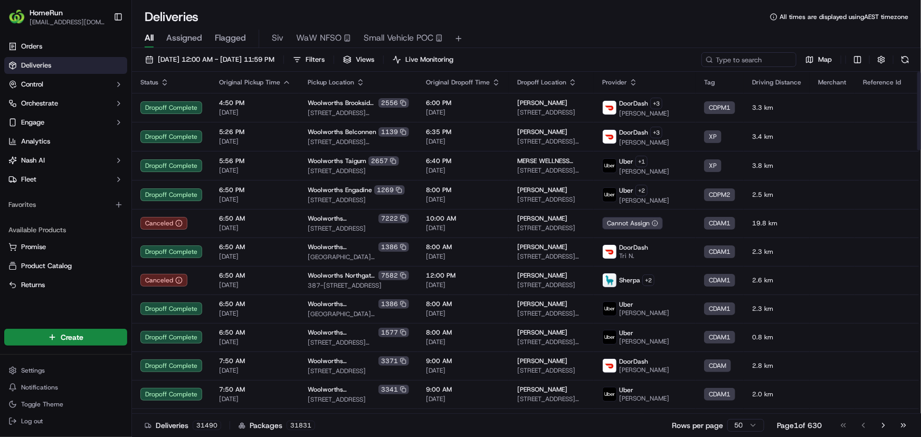 This screenshot has height=437, width=921. I want to click on div: Favorites, so click(65, 205).